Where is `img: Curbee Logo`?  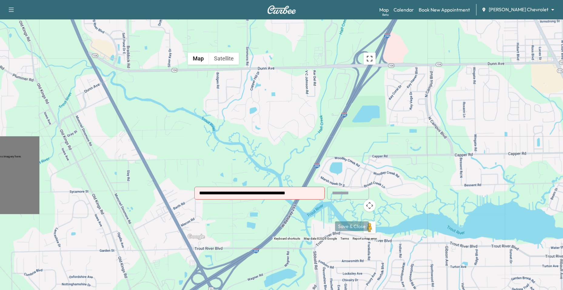 img: Curbee Logo is located at coordinates (282, 10).